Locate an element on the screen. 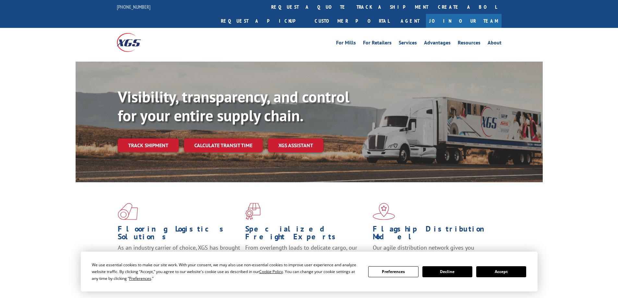 Image resolution: width=618 pixels, height=298 pixels. a: Join Our Team is located at coordinates (463, 21).